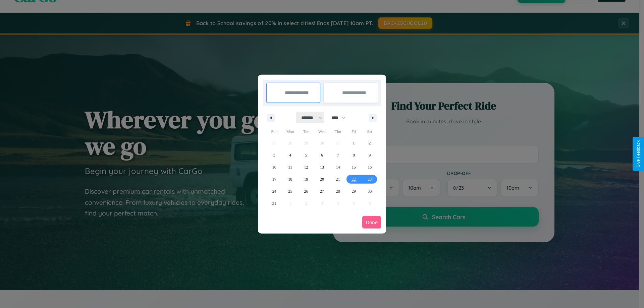 The height and width of the screenshot is (308, 644). I want to click on span: 13, so click(322, 167).